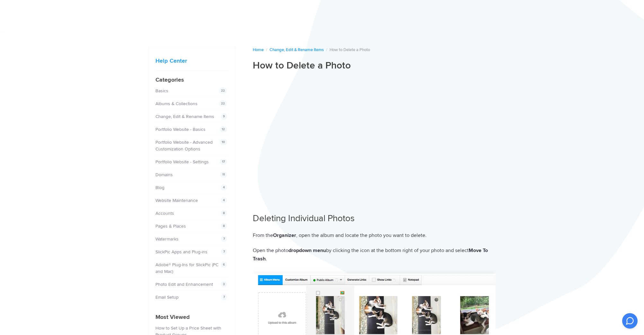 Image resolution: width=644 pixels, height=335 pixels. What do you see at coordinates (258, 50) in the screenshot?
I see `a: Home` at bounding box center [258, 50].